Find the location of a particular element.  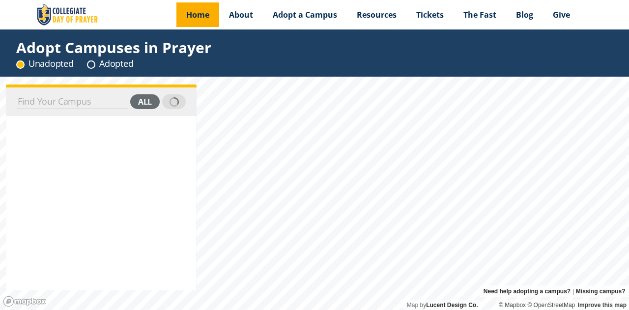

input: Find Your Campus is located at coordinates (72, 102).